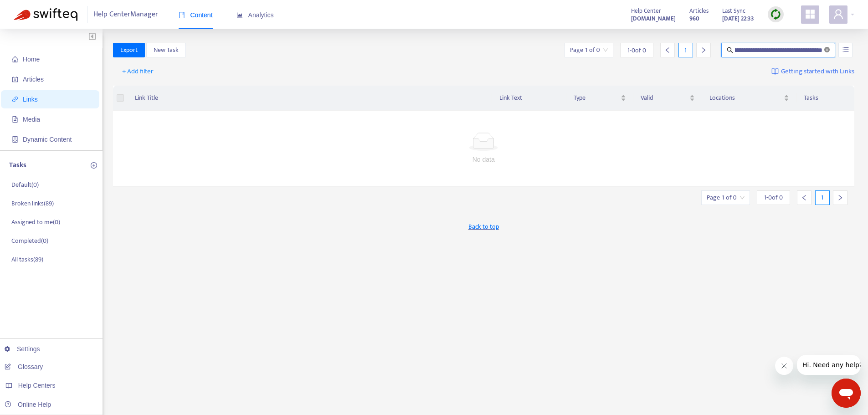 Image resolution: width=868 pixels, height=415 pixels. Describe the element at coordinates (733, 11) in the screenshot. I see `span: Last Sync` at that location.